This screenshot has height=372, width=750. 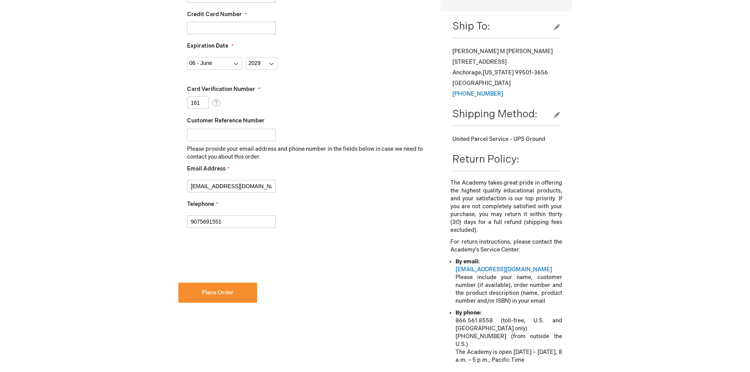 I want to click on input: Card Verification Number, so click(x=198, y=103).